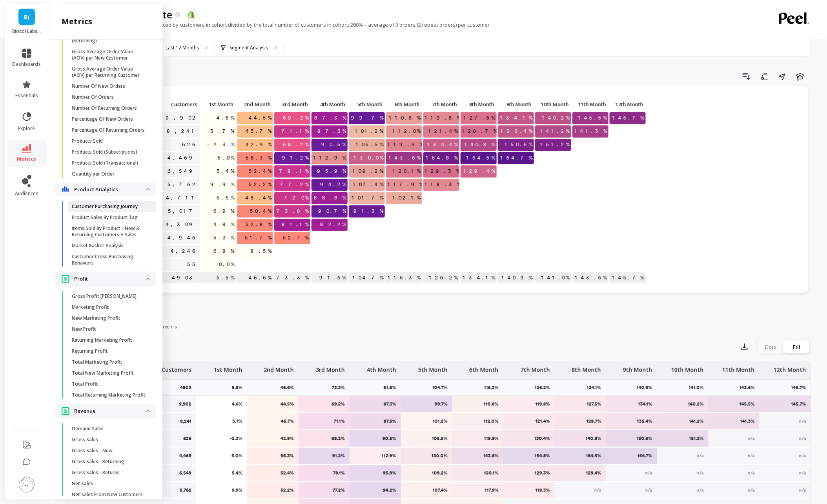 This screenshot has width=827, height=504. I want to click on span: 119.8%, so click(442, 118).